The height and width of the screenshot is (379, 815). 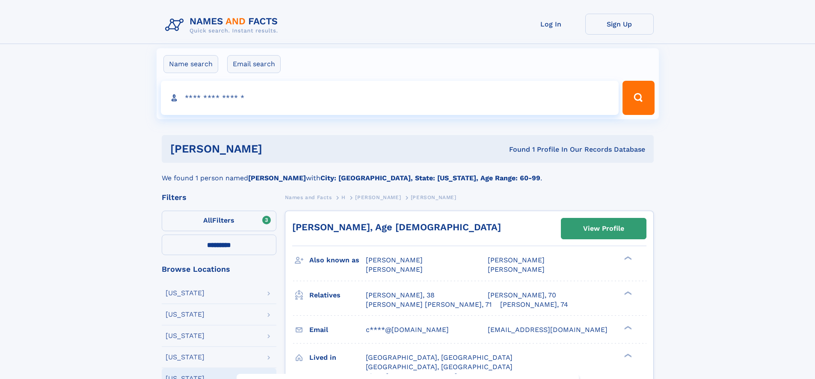 I want to click on div: Browse Locations, so click(x=219, y=269).